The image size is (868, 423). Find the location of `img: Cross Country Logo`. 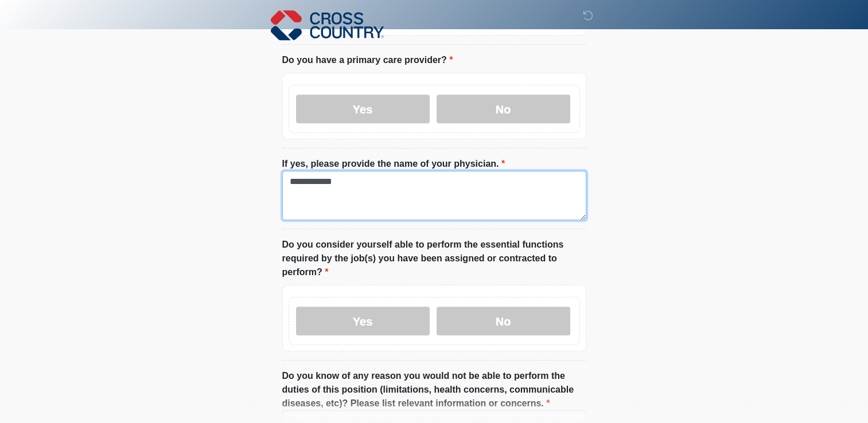

img: Cross Country Logo is located at coordinates (328, 25).